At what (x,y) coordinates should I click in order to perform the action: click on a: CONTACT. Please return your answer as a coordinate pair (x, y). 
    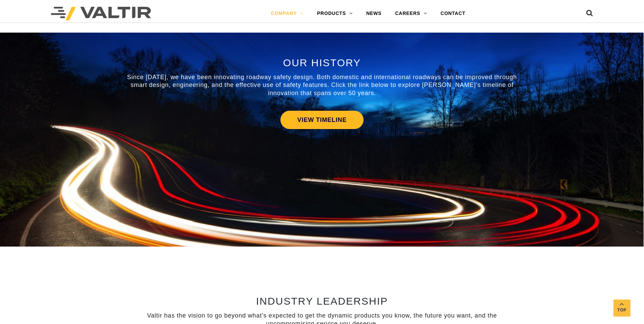
    Looking at the image, I should click on (452, 14).